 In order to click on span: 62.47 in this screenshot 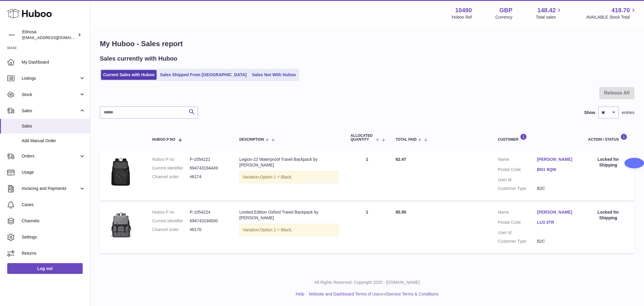, I will do `click(401, 160)`.